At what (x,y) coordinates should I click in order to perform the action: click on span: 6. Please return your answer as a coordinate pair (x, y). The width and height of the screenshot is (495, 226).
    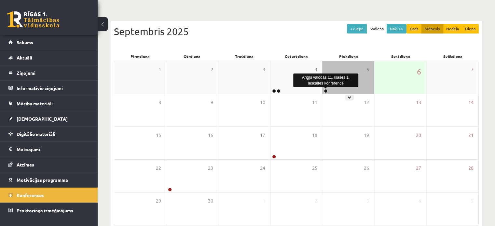
    Looking at the image, I should click on (419, 72).